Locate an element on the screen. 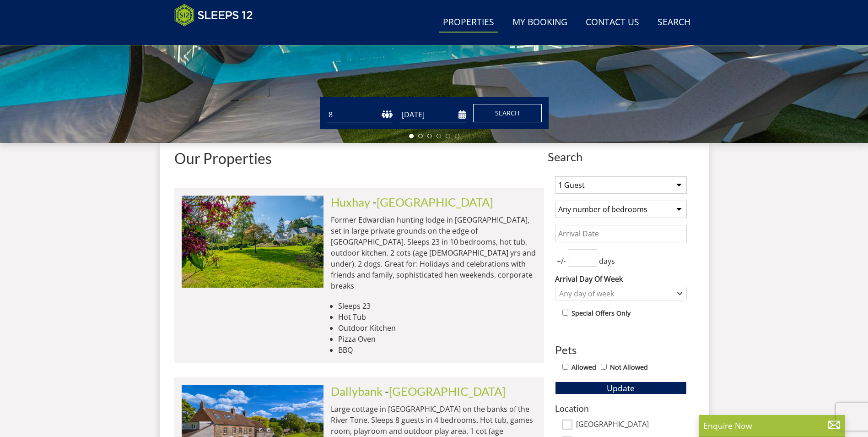 The image size is (868, 437). h3: Location is located at coordinates (621, 408).